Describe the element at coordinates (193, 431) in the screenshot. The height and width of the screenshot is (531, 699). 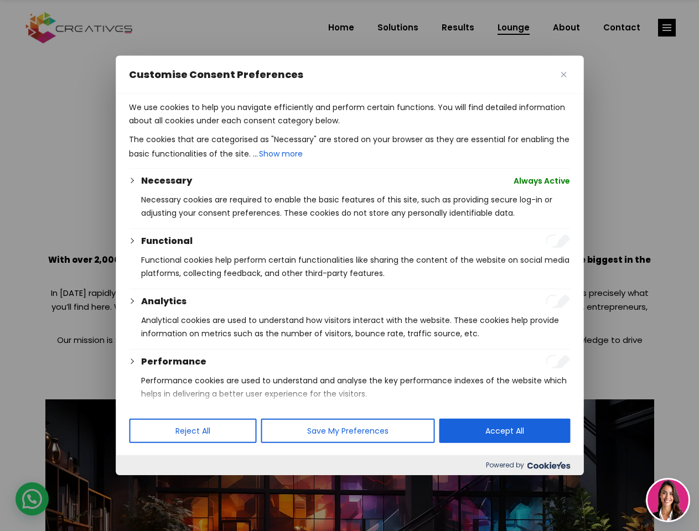
I see `button: Reject All` at that location.